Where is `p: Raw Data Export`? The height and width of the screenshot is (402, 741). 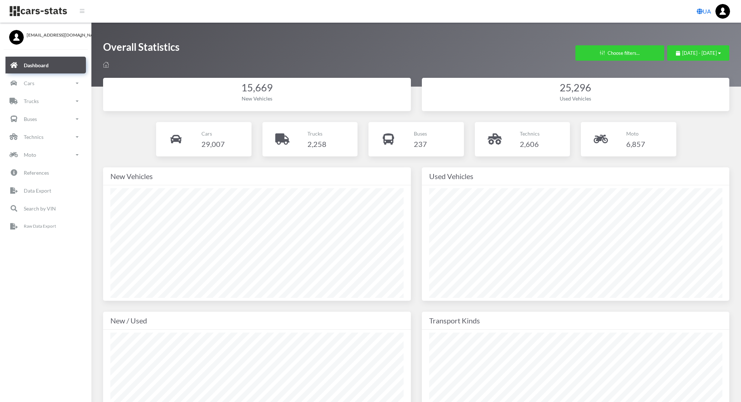
p: Raw Data Export is located at coordinates (40, 227).